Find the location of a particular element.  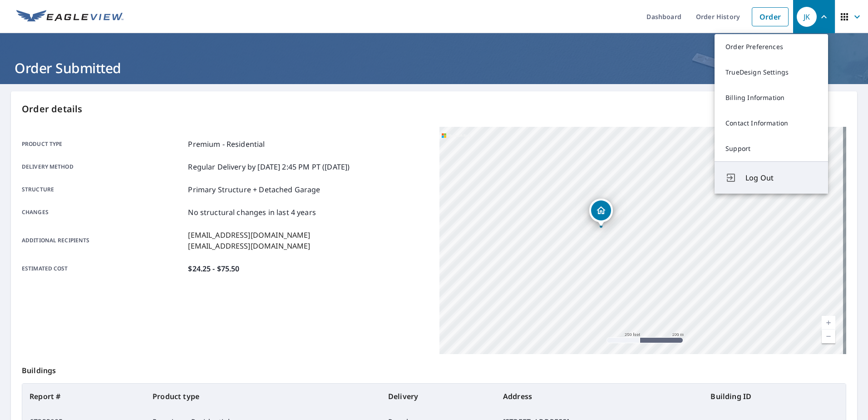

p: Delivery method is located at coordinates (103, 167).